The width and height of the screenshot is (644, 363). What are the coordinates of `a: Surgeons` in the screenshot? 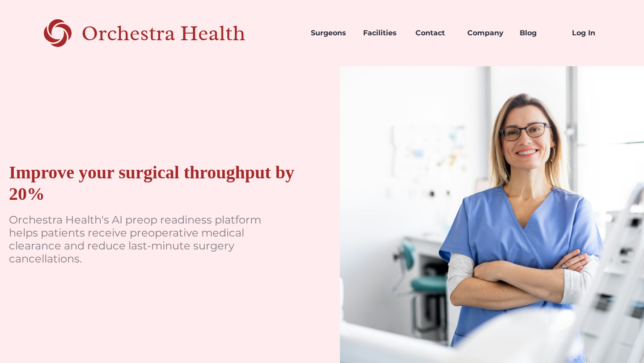 It's located at (330, 33).